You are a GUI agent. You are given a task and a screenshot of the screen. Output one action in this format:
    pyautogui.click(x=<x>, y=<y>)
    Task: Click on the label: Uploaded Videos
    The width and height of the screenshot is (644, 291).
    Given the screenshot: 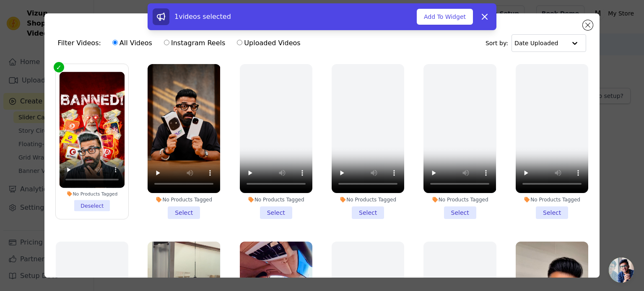 What is the action you would take?
    pyautogui.click(x=268, y=43)
    